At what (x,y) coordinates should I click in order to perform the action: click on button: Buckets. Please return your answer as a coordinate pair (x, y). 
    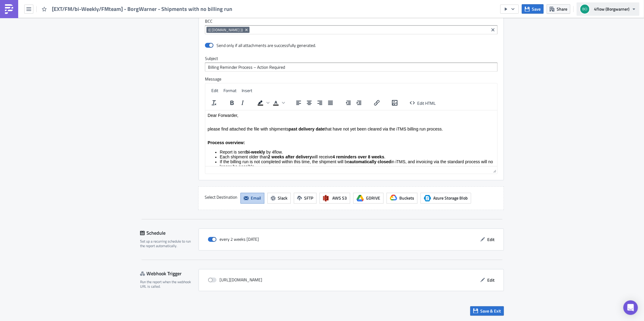
    Looking at the image, I should click on (402, 198).